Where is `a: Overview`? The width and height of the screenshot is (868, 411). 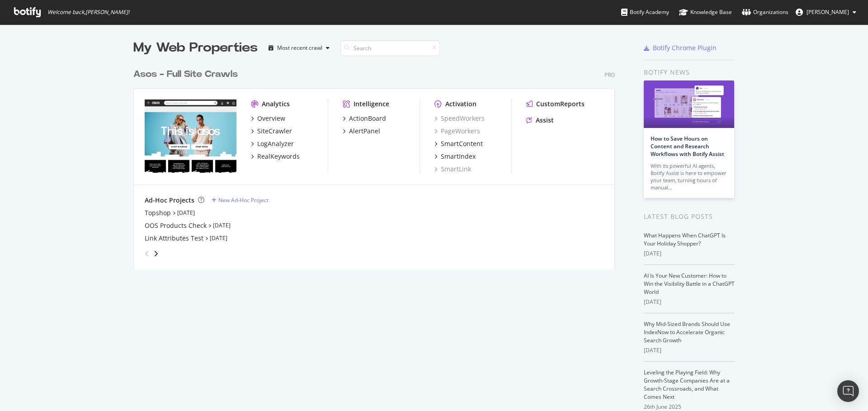 a: Overview is located at coordinates (268, 119).